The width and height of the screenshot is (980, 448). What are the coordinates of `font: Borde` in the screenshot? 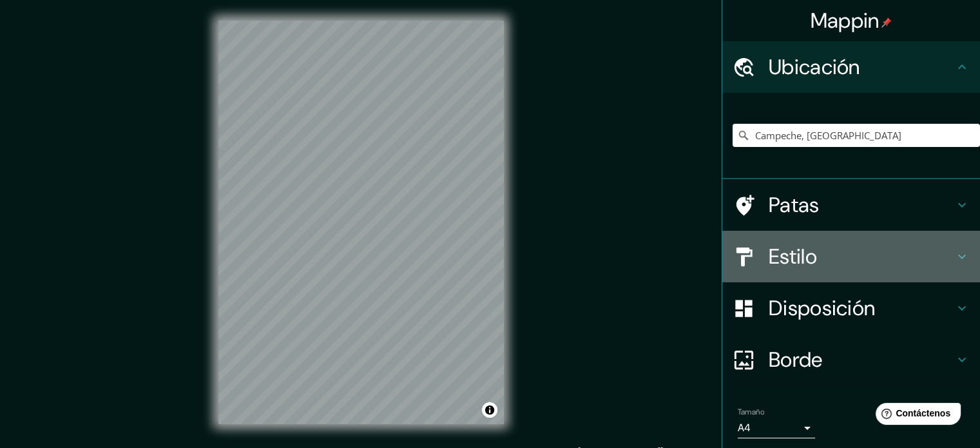 It's located at (796, 360).